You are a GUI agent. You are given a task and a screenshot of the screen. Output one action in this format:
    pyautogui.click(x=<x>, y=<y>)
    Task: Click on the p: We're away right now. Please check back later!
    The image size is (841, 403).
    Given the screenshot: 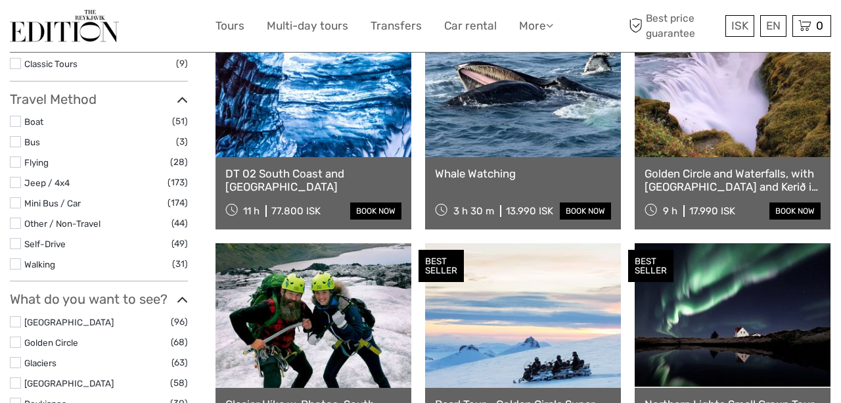 What is the action you would take?
    pyautogui.click(x=83, y=28)
    